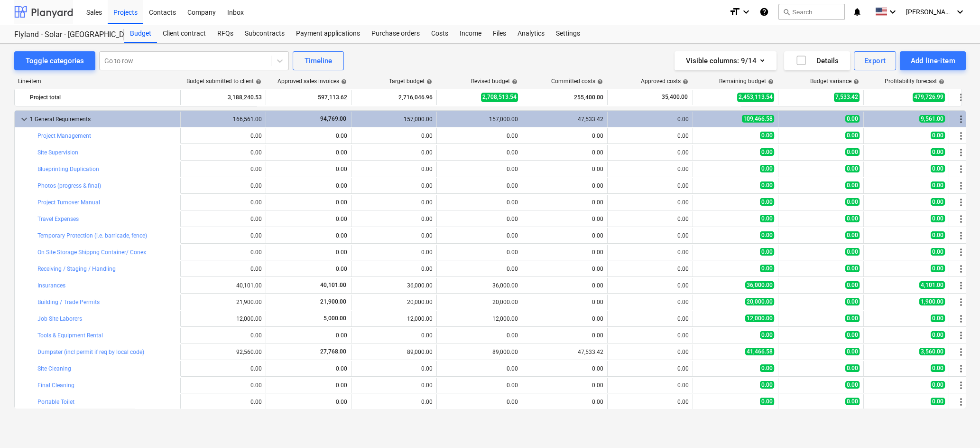  Describe the element at coordinates (834, 81) in the screenshot. I see `div: Budget variance` at that location.